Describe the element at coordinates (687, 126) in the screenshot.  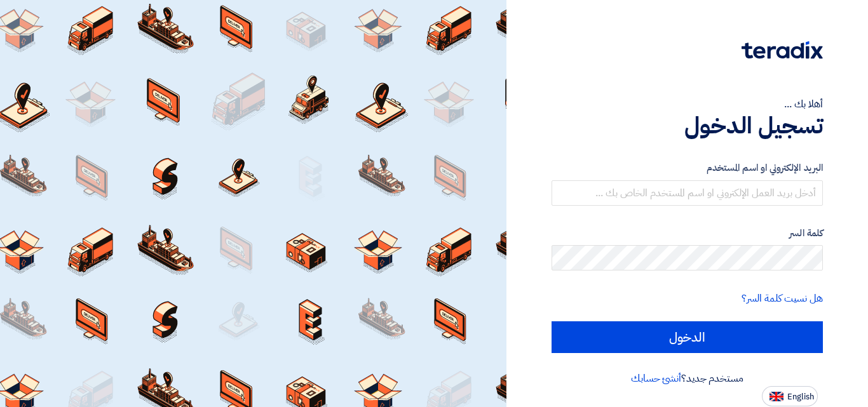
I see `h1: تسجيل الدخول` at that location.